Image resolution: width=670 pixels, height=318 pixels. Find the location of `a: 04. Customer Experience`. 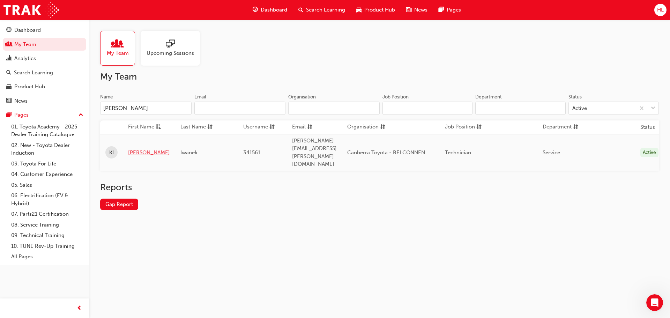

a: 04. Customer Experience is located at coordinates (47, 174).